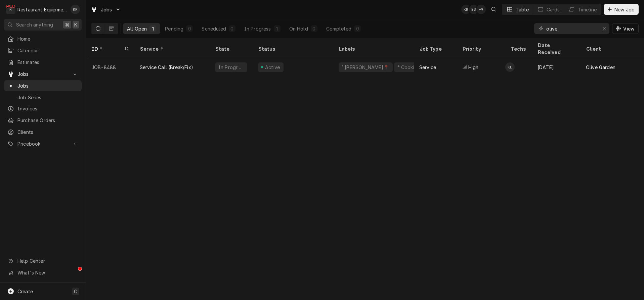 This screenshot has width=644, height=300. I want to click on a: Go to Help Center, so click(43, 261).